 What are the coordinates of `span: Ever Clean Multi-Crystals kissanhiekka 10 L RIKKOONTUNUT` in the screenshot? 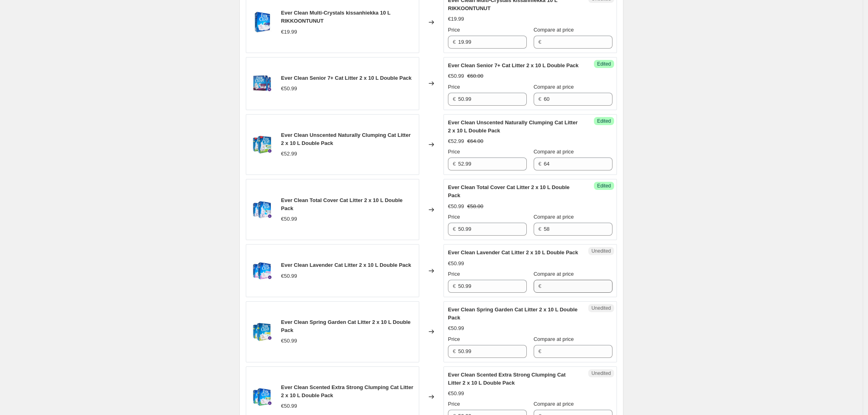 It's located at (336, 16).